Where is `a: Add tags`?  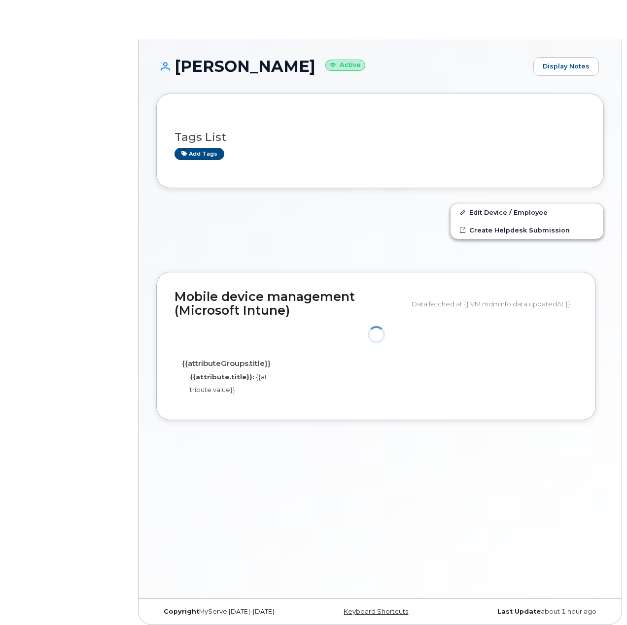
a: Add tags is located at coordinates (199, 154).